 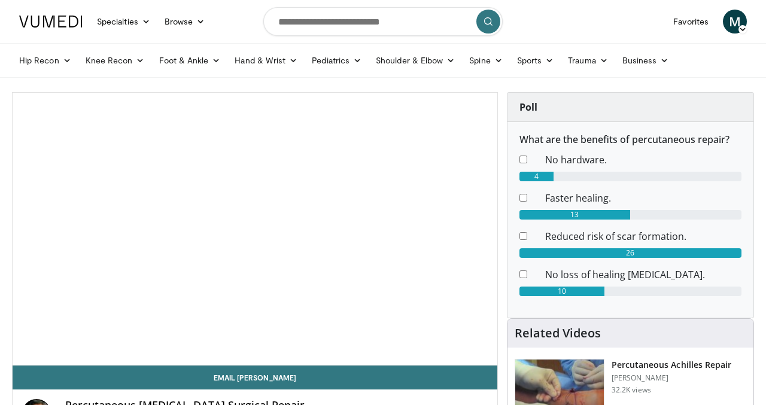 What do you see at coordinates (643, 198) in the screenshot?
I see `dd: Faster healing.` at bounding box center [643, 198].